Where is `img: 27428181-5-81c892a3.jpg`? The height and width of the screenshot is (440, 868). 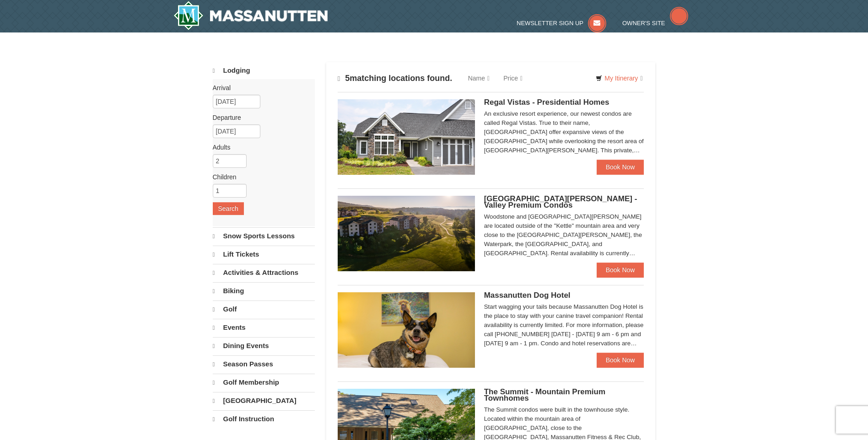
img: 27428181-5-81c892a3.jpg is located at coordinates (406, 330).